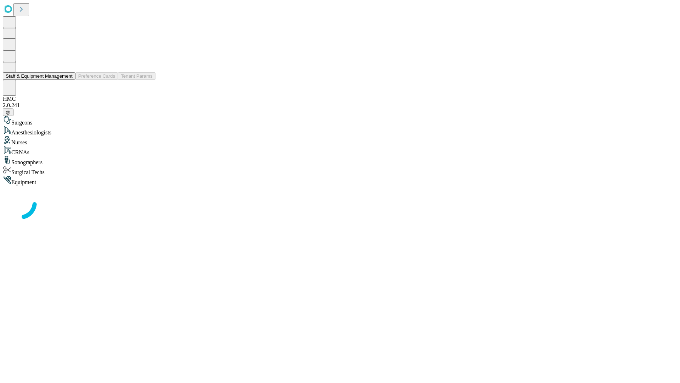 The width and height of the screenshot is (680, 383). What do you see at coordinates (39, 76) in the screenshot?
I see `button: Staff & Equipment Management` at bounding box center [39, 76].